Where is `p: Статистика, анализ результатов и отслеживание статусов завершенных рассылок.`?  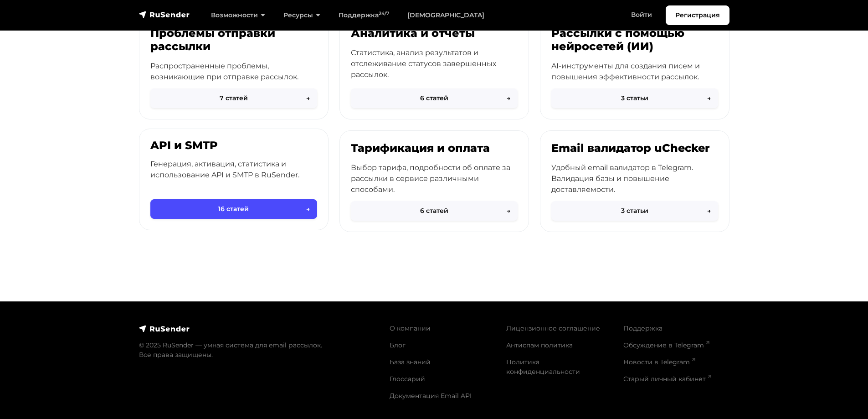
p: Статистика, анализ результатов и отслеживание статусов завершенных рассылок. is located at coordinates (434, 64).